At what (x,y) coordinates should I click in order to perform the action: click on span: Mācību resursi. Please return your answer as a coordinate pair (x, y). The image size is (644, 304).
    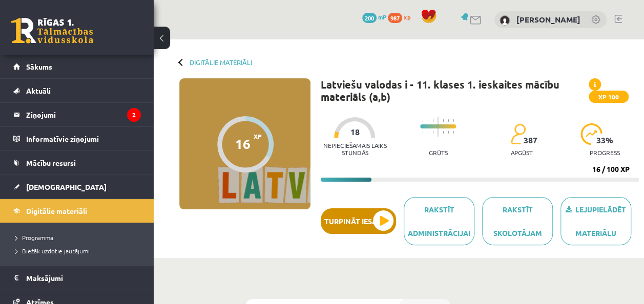
    Looking at the image, I should click on (50, 163).